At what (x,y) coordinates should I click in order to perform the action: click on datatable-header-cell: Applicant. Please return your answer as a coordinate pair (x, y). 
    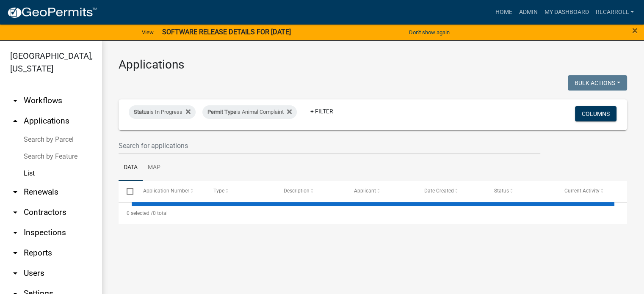
    Looking at the image, I should click on (380, 191).